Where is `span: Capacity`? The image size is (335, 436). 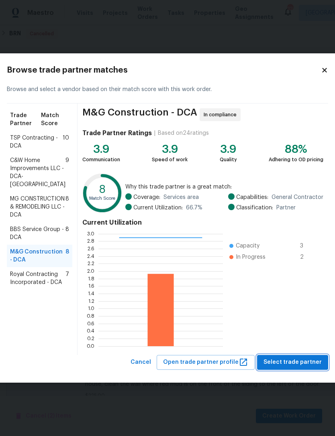
span: Capacity is located at coordinates (247, 246).